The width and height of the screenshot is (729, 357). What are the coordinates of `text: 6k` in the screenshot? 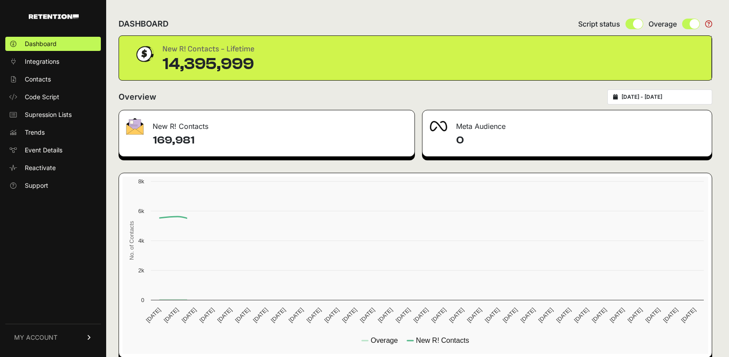 It's located at (141, 211).